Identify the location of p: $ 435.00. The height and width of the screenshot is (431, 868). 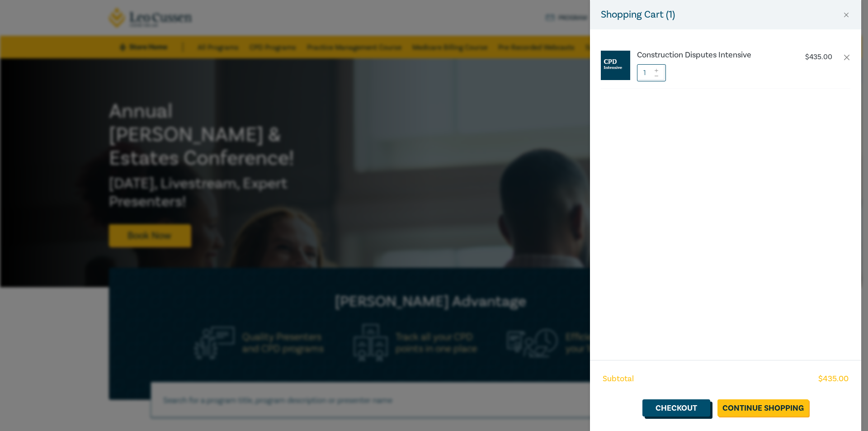
(819, 57).